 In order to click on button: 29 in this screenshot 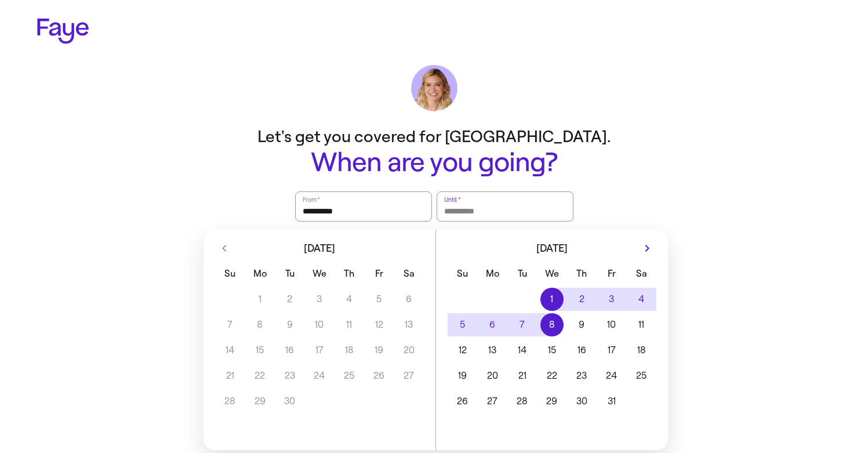, I will do `click(551, 401)`.